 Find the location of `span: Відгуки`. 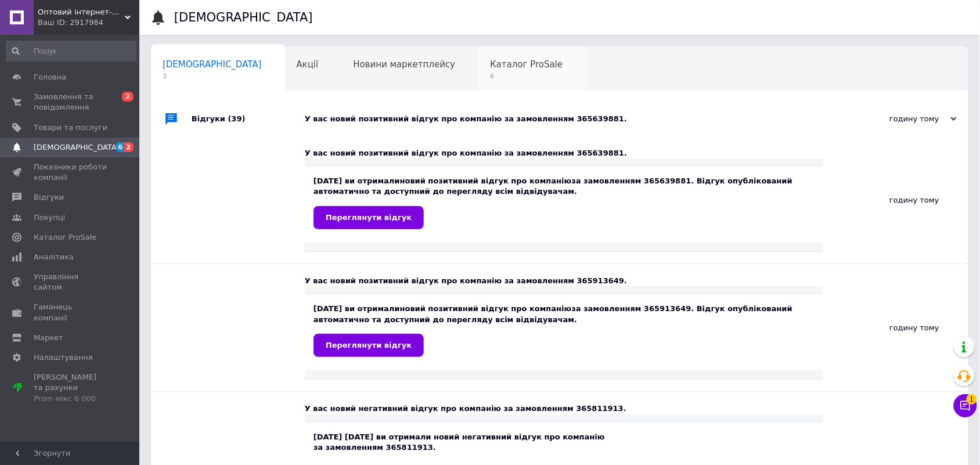

span: Відгуки is located at coordinates (49, 197).